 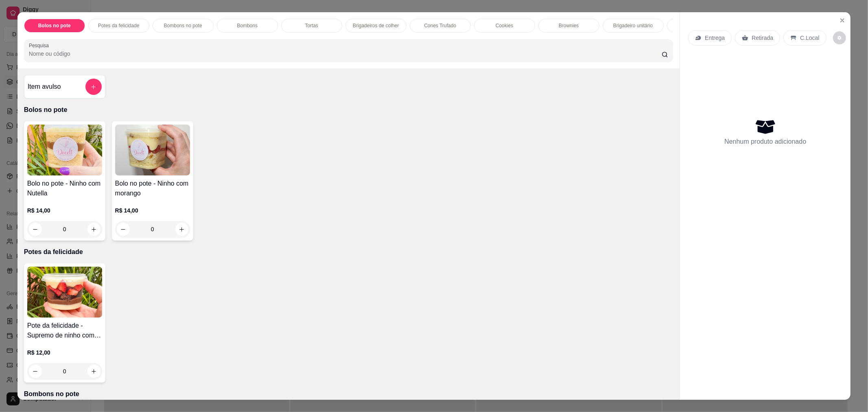 I want to click on p: Nenhum produto adicionado, so click(x=765, y=141).